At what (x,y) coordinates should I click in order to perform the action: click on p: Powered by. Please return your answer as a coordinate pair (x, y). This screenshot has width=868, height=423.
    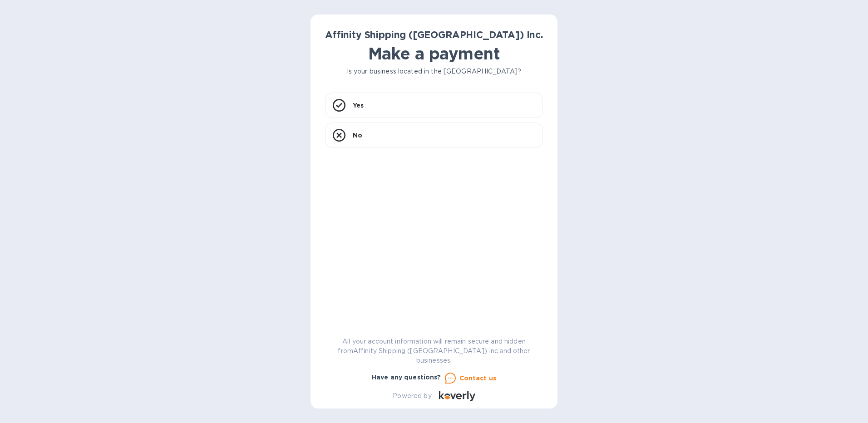
    Looking at the image, I should click on (412, 396).